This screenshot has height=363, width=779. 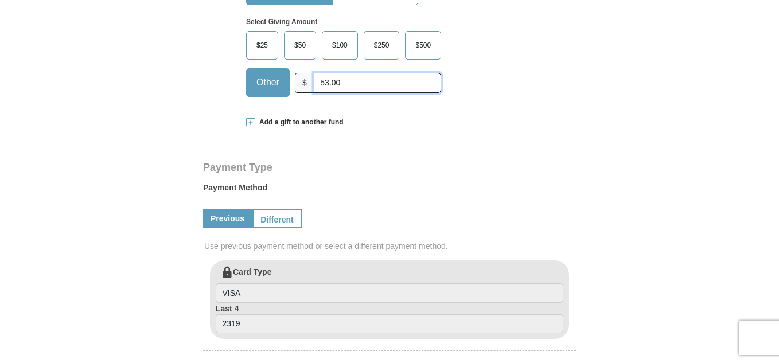 I want to click on strong: Select Giving Amount, so click(x=282, y=22).